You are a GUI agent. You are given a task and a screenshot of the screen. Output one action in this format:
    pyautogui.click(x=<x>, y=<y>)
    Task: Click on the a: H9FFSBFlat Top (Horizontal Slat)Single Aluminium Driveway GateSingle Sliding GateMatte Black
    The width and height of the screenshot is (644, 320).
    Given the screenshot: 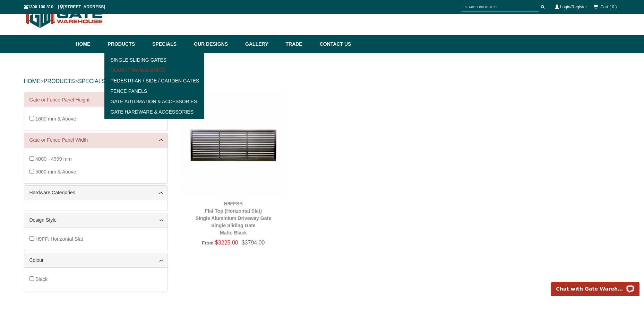 What is the action you would take?
    pyautogui.click(x=233, y=219)
    